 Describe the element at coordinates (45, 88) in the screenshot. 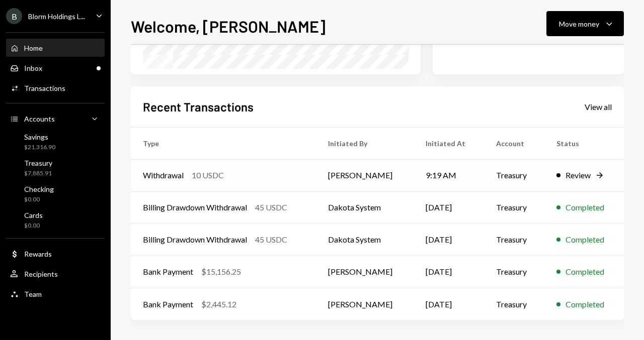

I see `div: Transactions` at that location.